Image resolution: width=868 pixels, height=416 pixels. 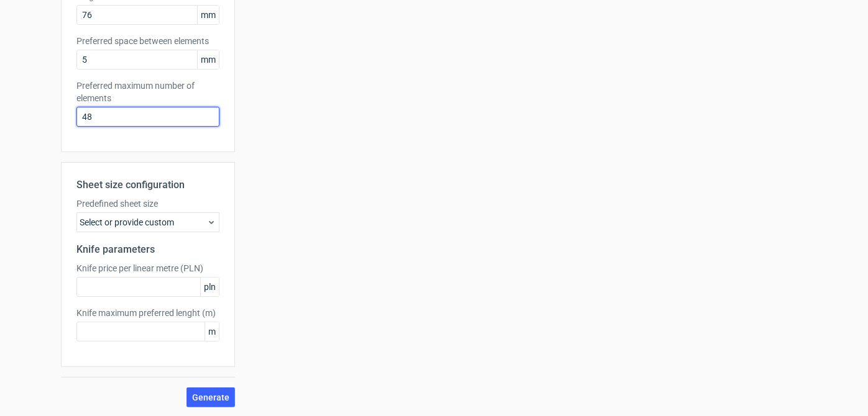 What do you see at coordinates (148, 222) in the screenshot?
I see `div: Select or provide custom` at bounding box center [148, 222].